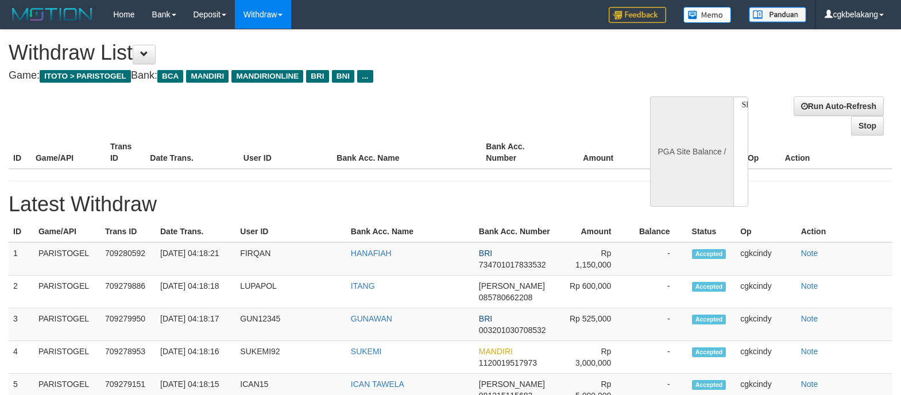 This screenshot has height=395, width=901. Describe the element at coordinates (508, 363) in the screenshot. I see `span: 1120019517973` at that location.